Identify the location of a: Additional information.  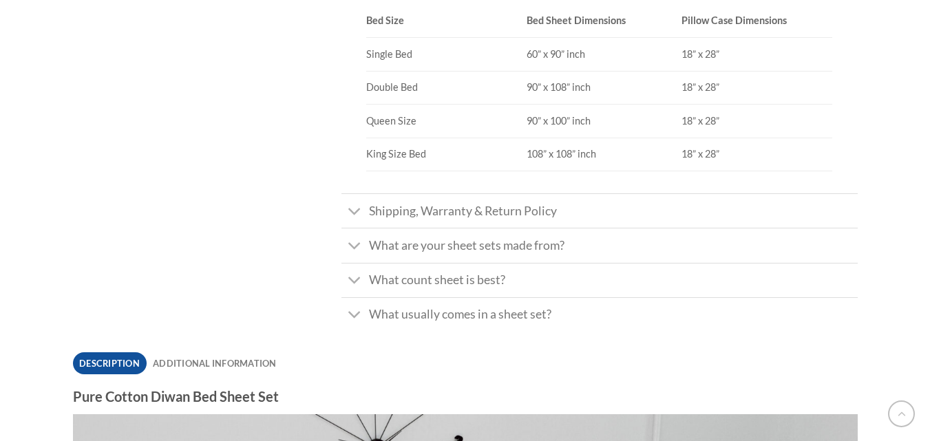
(215, 363).